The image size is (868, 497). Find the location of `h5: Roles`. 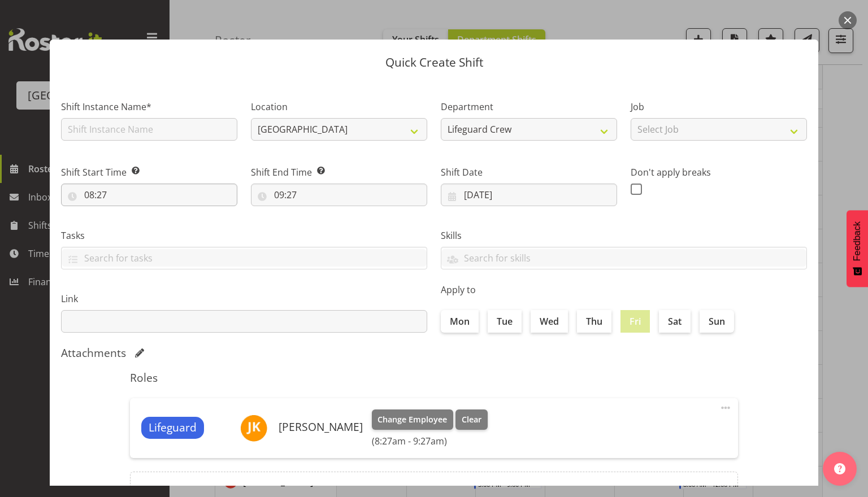

h5: Roles is located at coordinates (434, 378).